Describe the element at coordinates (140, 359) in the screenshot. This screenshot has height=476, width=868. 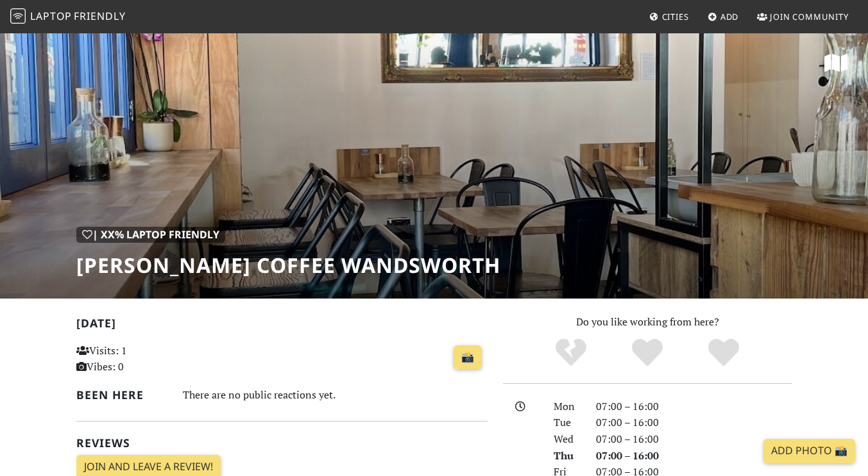
I see `p: Visits: 1 Vibes: 0` at that location.